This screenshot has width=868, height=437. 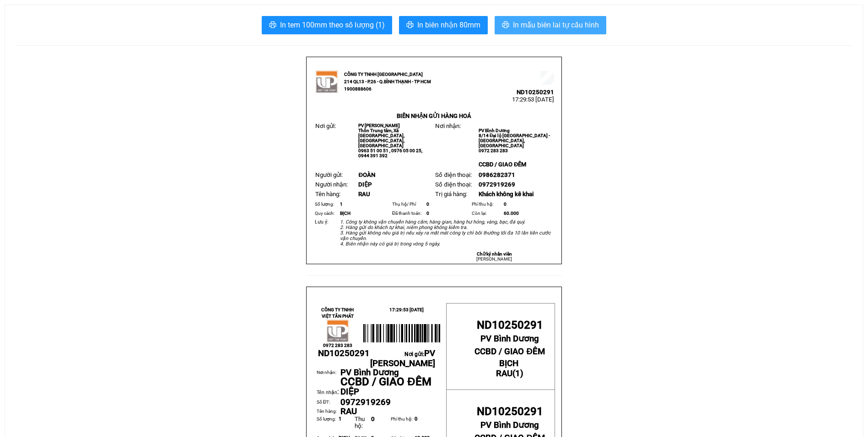 What do you see at coordinates (329, 412) in the screenshot?
I see `td: Tên hàng:` at bounding box center [329, 412].